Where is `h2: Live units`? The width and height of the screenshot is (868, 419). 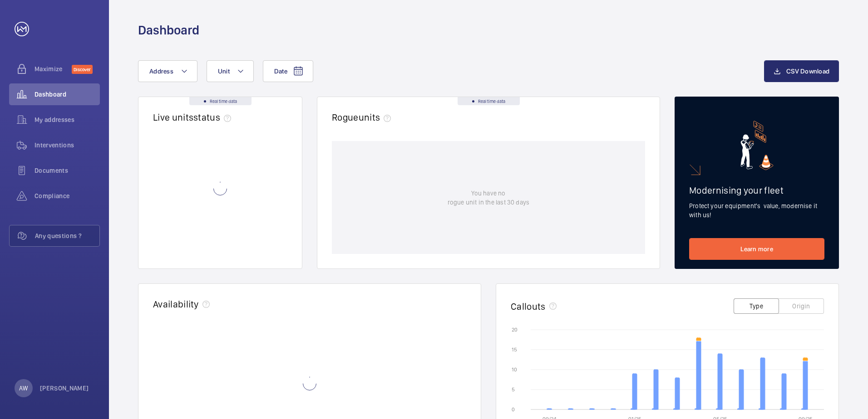
h2: Live units is located at coordinates (194, 117).